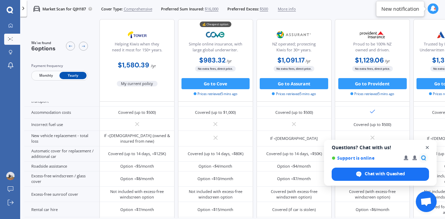 This screenshot has width=445, height=219. Describe the element at coordinates (212, 60) in the screenshot. I see `b: $983.32` at that location.